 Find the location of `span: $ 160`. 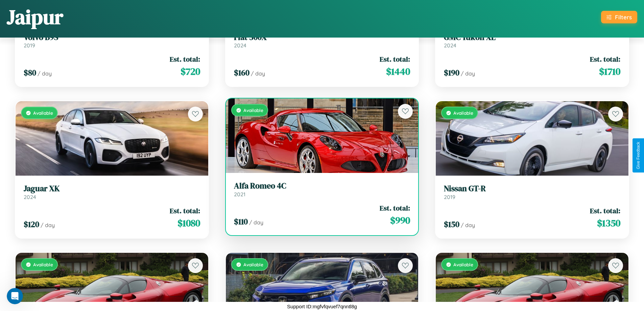

span: $ 160 is located at coordinates (242, 72).